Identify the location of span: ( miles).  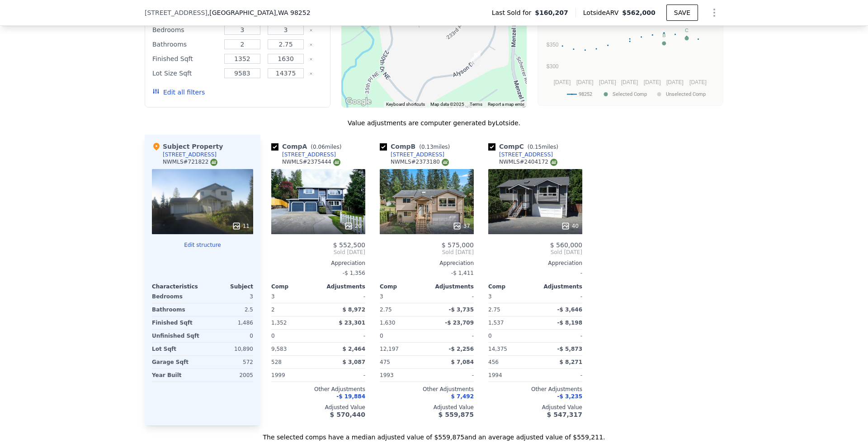
(326, 147).